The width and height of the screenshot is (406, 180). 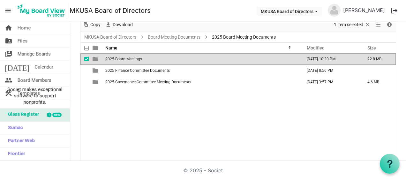 What do you see at coordinates (8, 11) in the screenshot?
I see `span: menu` at bounding box center [8, 11].